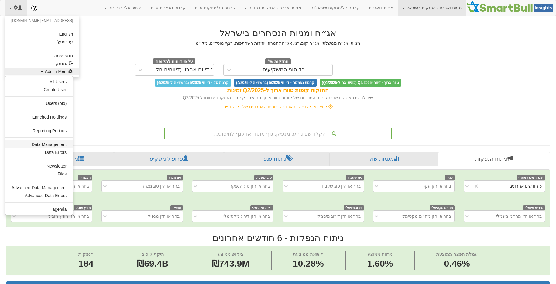 This screenshot has height=284, width=556. What do you see at coordinates (432, 8) in the screenshot?
I see `a: מניות ואג״ח - החזקות בישראל` at bounding box center [432, 8].